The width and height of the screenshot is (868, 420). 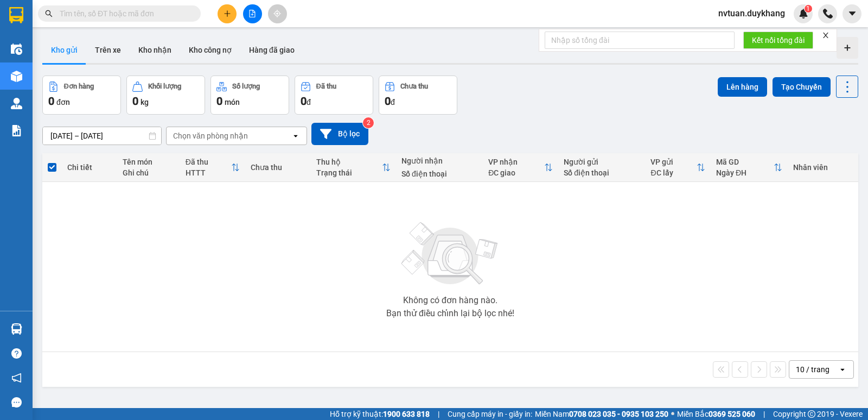 I want to click on sup: 2, so click(x=369, y=123).